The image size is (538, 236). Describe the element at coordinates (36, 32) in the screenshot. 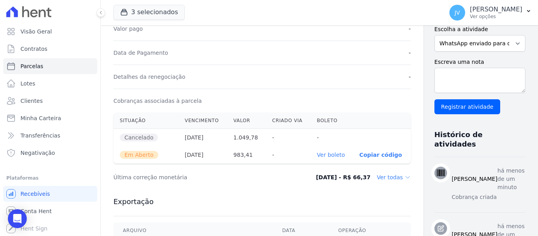

I see `span: Visão Geral` at that location.